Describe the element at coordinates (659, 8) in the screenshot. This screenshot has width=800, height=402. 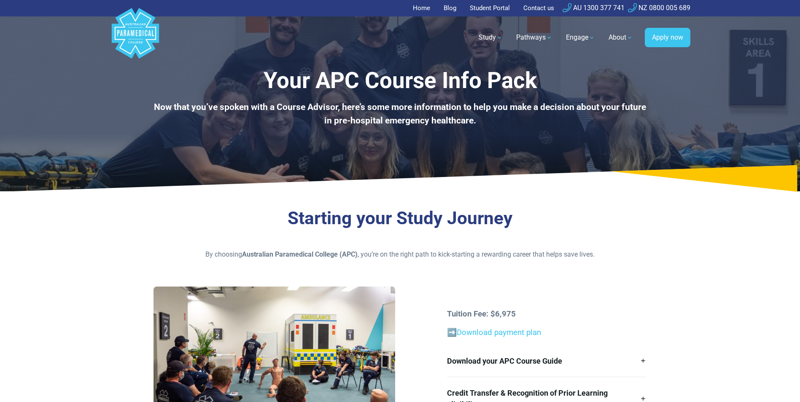
I see `a: NZ 0800 005 689` at that location.